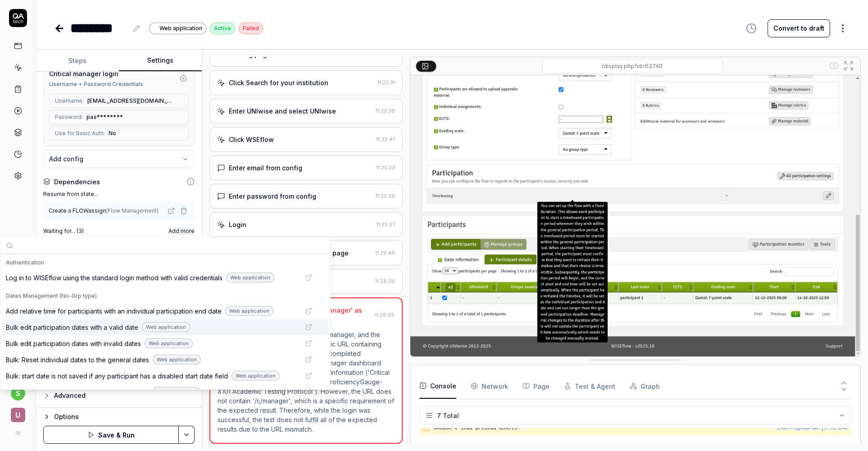 This screenshot has height=451, width=868. What do you see at coordinates (386, 82) in the screenshot?
I see `time: 11:22:31` at bounding box center [386, 82].